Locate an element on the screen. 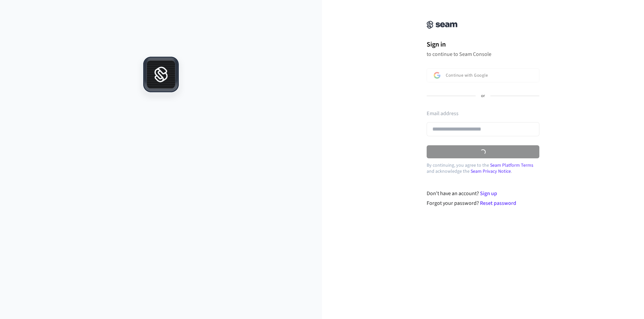 The height and width of the screenshot is (319, 644). h1: Sign in is located at coordinates (483, 45).